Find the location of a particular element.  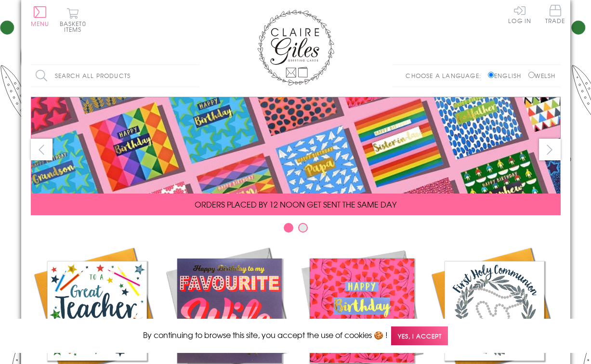

img: Claire Giles Greetings Cards is located at coordinates (296, 48).